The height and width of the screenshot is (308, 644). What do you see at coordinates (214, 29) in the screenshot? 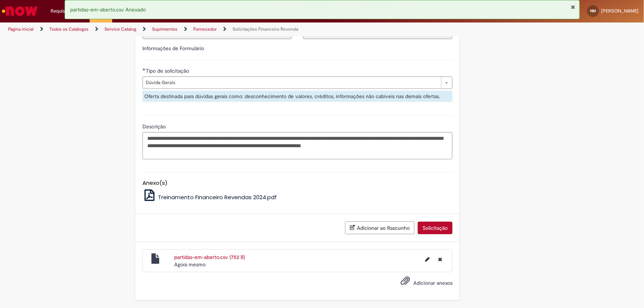
I see `ul: Trilhas de página` at bounding box center [214, 29].